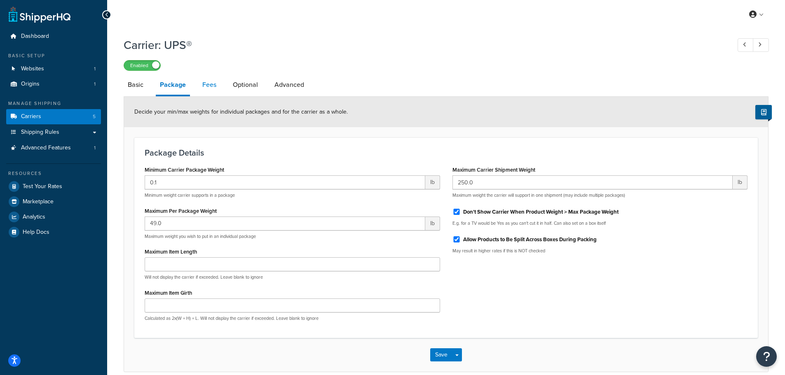  Describe the element at coordinates (766, 357) in the screenshot. I see `button: Open Resource Center` at that location.